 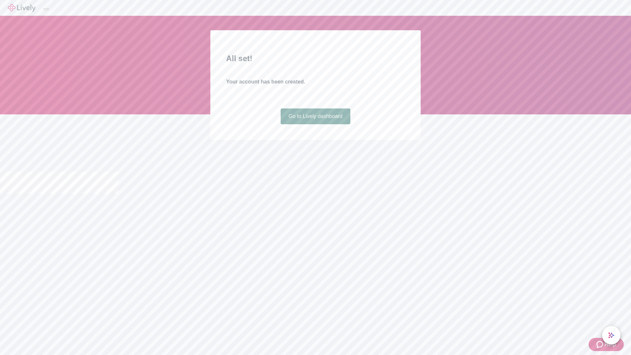 I want to click on img: Lively, so click(x=22, y=8).